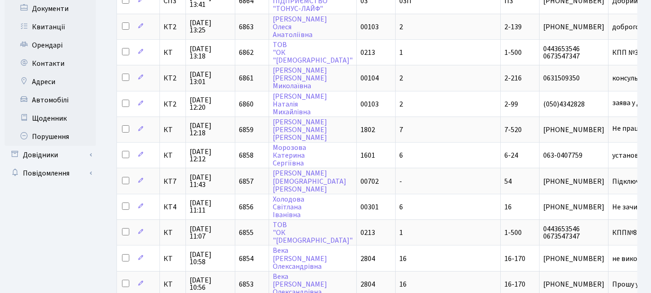  Describe the element at coordinates (574, 104) in the screenshot. I see `span: (050)4342828` at that location.